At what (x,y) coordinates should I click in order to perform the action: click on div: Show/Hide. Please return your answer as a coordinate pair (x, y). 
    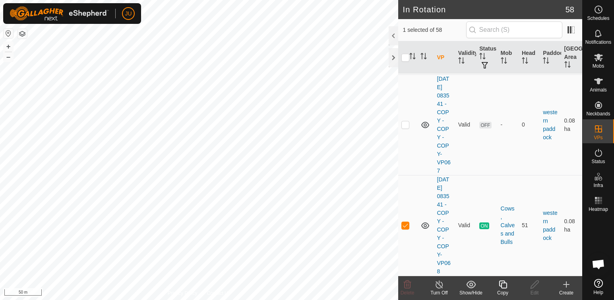
    Looking at the image, I should click on (471, 292).